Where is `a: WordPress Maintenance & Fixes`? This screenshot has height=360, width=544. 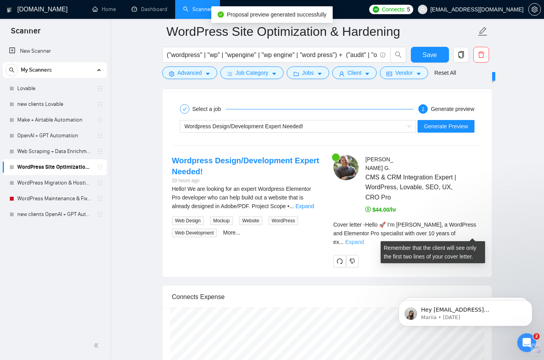 a: WordPress Maintenance & Fixes is located at coordinates (55, 198).